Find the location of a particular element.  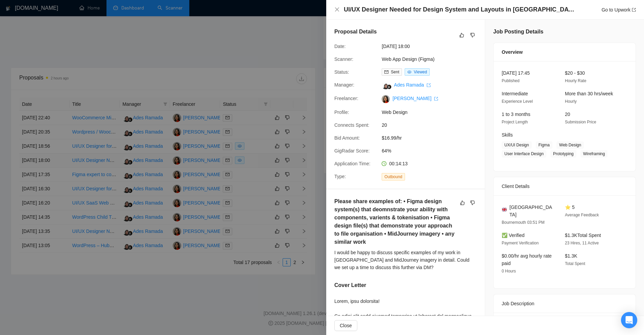

span: $1.3K Total Spent is located at coordinates (583, 235).